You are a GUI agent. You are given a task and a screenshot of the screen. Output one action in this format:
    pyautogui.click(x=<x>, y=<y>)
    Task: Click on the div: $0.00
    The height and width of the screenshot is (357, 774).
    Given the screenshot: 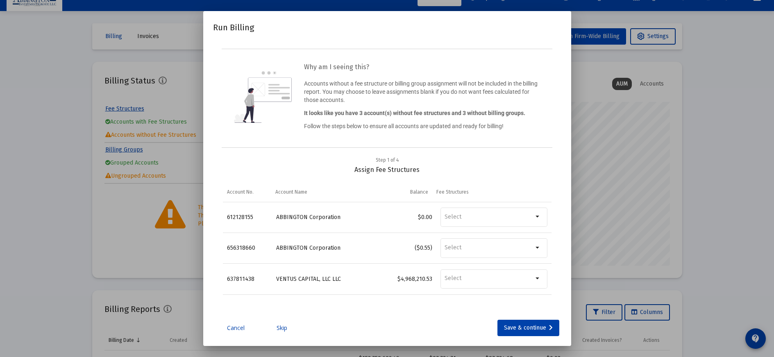 What is the action you would take?
    pyautogui.click(x=412, y=218)
    